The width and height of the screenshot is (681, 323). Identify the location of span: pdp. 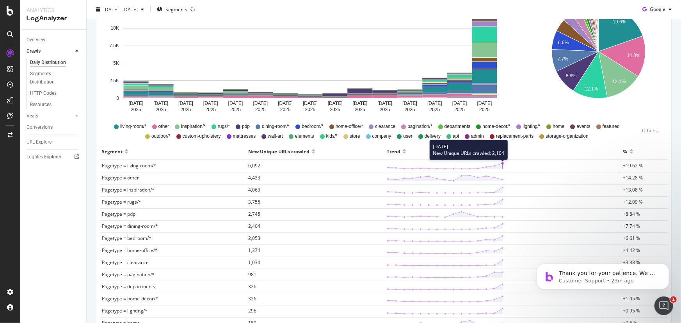
(246, 127).